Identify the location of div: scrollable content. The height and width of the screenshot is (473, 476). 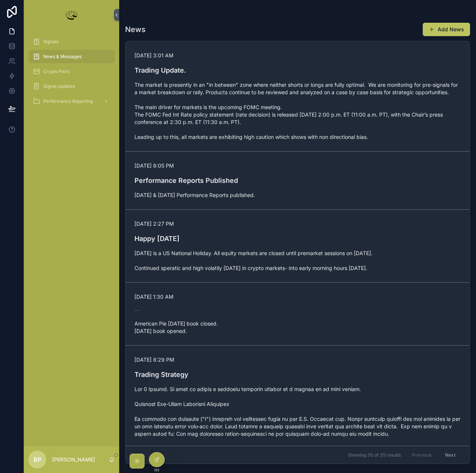
(71, 74).